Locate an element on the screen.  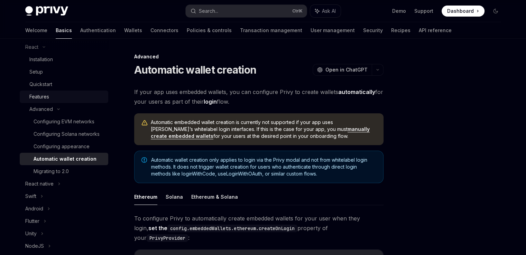
code: config.embeddedWallets.ethereum.createOnLogin is located at coordinates (233, 229).